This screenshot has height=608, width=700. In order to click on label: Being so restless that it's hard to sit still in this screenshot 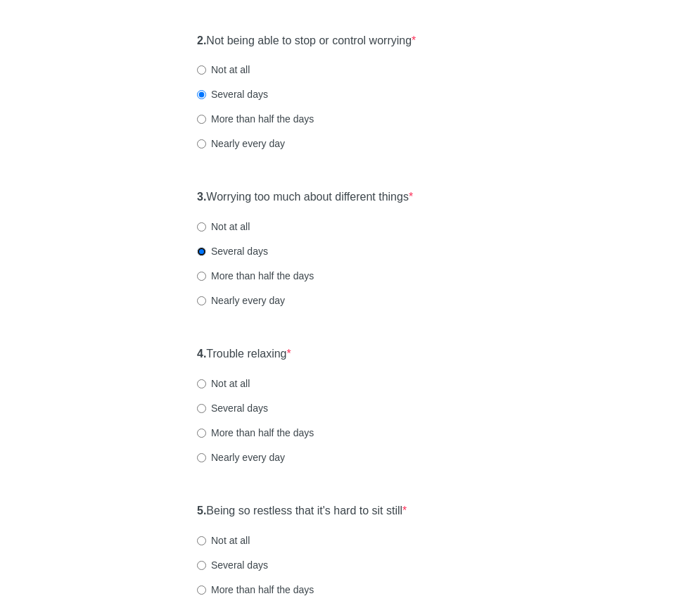, I will do `click(302, 511)`.